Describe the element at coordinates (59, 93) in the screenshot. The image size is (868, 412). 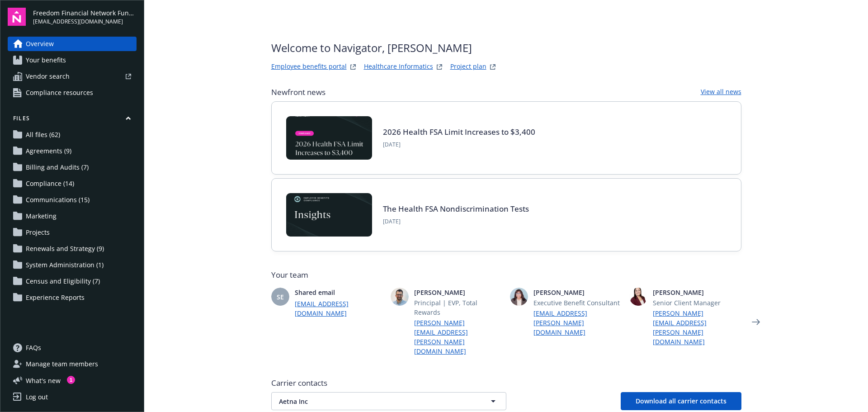
I see `span: Compliance resources` at that location.